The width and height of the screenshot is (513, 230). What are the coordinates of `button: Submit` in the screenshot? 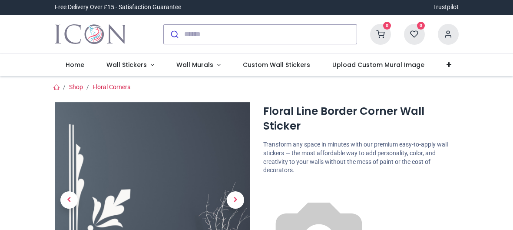 It's located at (174, 34).